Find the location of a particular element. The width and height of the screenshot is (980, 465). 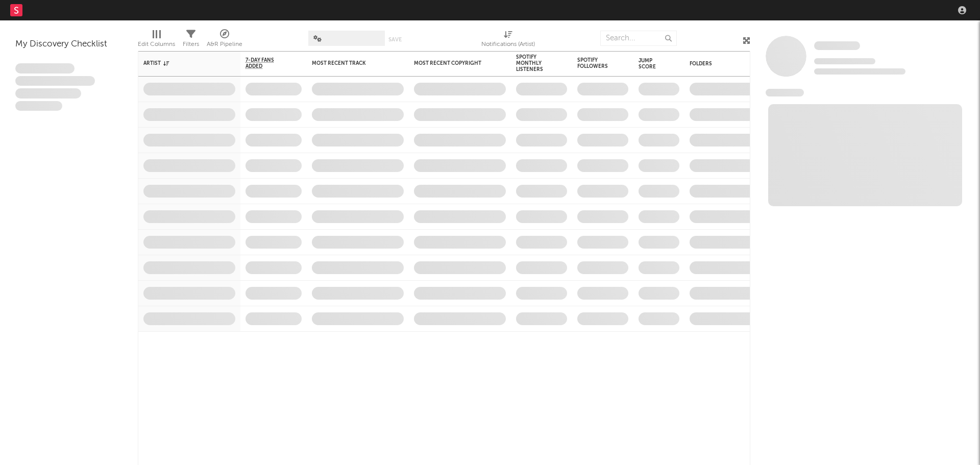

input: Search... is located at coordinates (639, 39).